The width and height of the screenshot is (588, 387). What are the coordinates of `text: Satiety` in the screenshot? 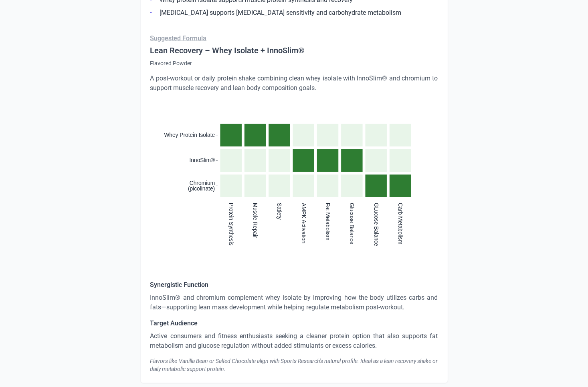 It's located at (279, 212).